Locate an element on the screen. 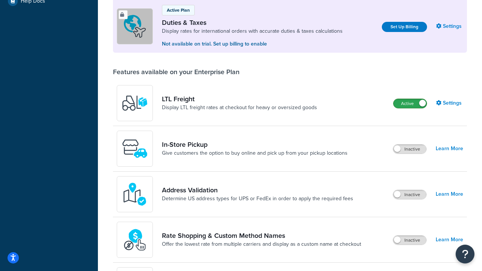  a: Determine US address types for UPS or FedEx in order to apply the required fees is located at coordinates (258, 199).